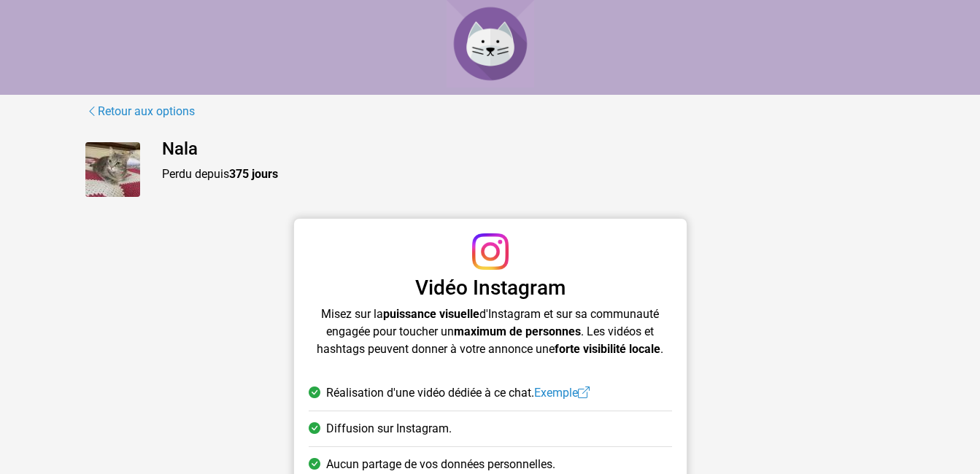  What do you see at coordinates (518, 331) in the screenshot?
I see `strong: maximum de personnes` at bounding box center [518, 331].